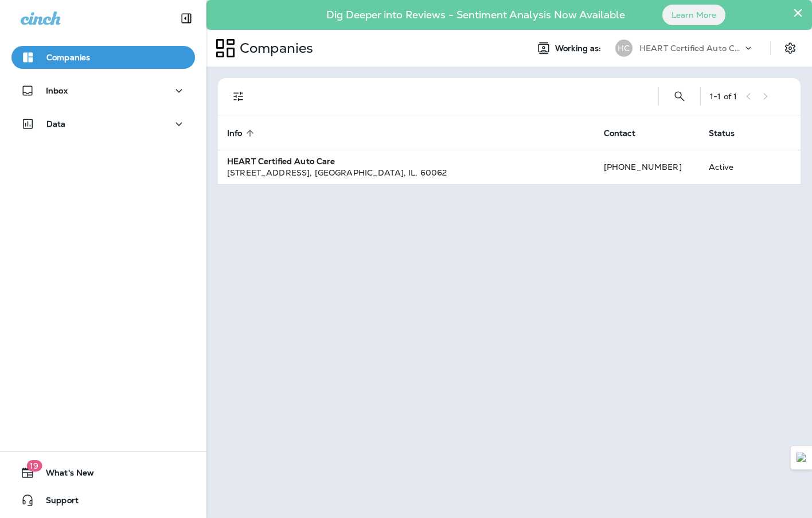 Image resolution: width=812 pixels, height=518 pixels. I want to click on p: Data, so click(56, 124).